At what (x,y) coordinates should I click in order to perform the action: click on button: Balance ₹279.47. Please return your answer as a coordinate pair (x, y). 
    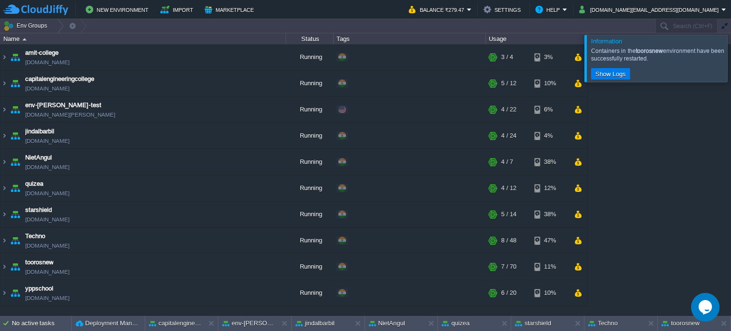
    Looking at the image, I should click on (438, 10).